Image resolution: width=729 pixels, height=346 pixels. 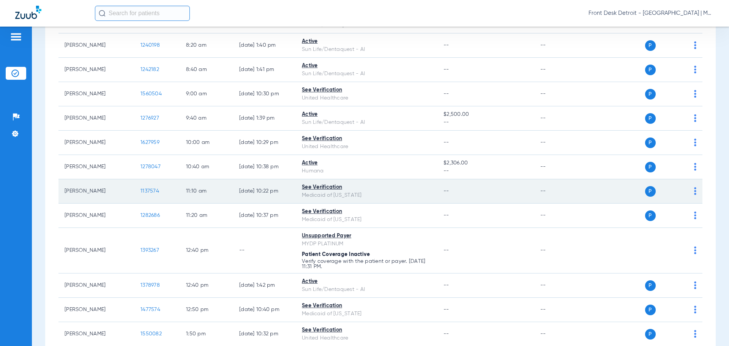 I want to click on img: Search Icon, so click(x=102, y=13).